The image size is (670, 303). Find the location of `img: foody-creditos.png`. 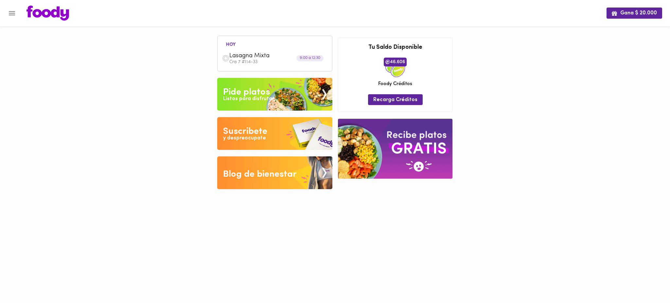

img: foody-creditos.png is located at coordinates (387, 62).